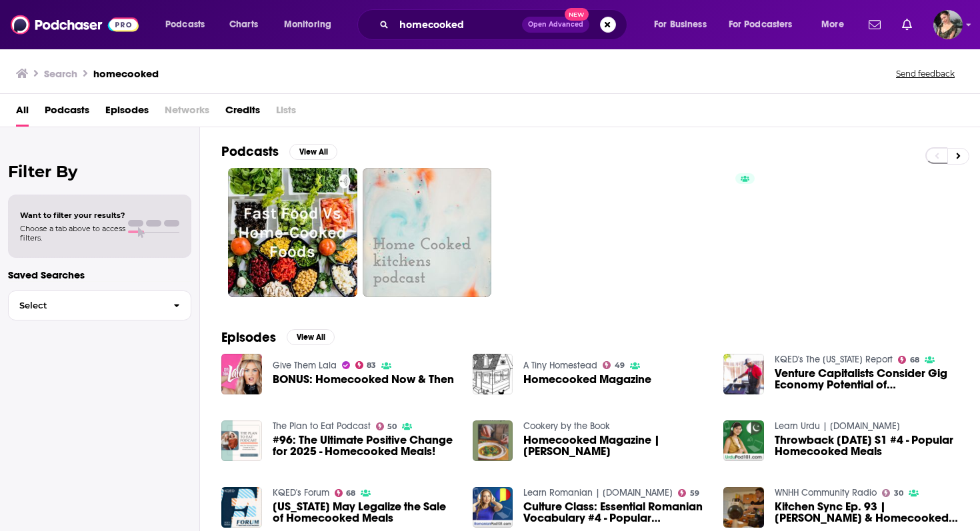 This screenshot has height=531, width=980. What do you see at coordinates (948, 25) in the screenshot?
I see `span: Logged in as Flossie22` at bounding box center [948, 25].